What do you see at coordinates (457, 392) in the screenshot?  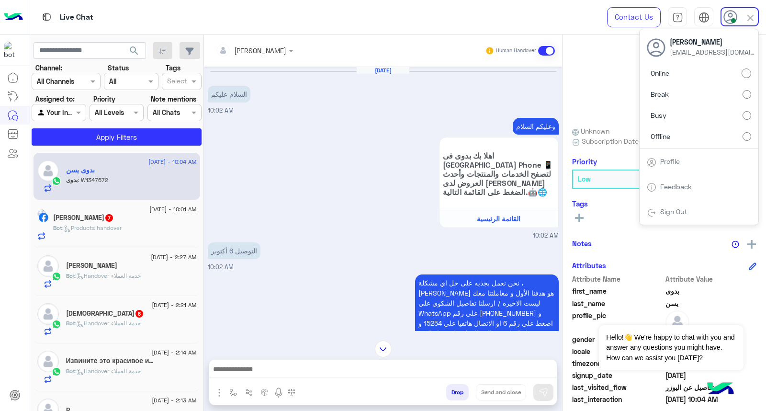 I see `button: Drop` at bounding box center [457, 392].